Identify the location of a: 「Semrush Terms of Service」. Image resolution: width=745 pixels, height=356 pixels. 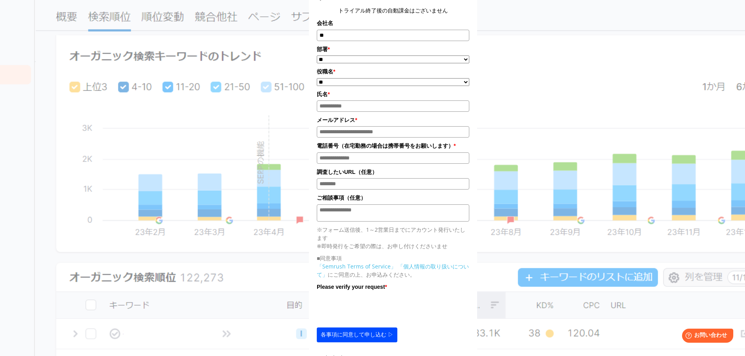
(356, 266).